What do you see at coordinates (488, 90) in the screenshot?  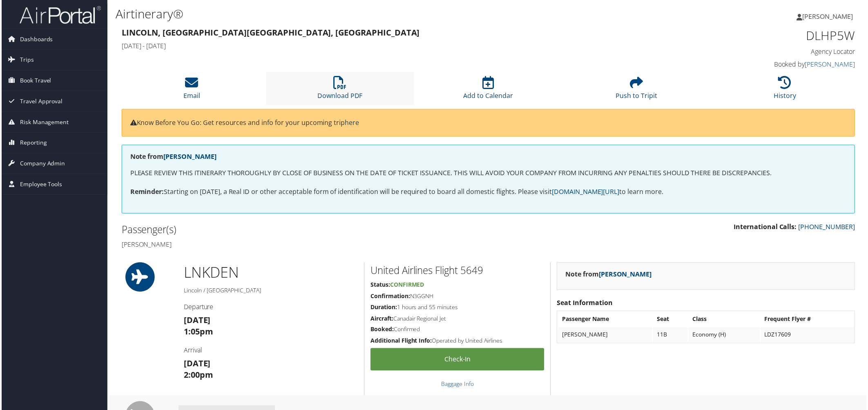 I see `a: Add to Calendar` at bounding box center [488, 90].